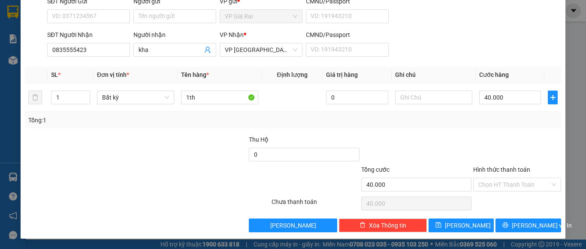 The height and width of the screenshot is (249, 586). Describe the element at coordinates (387, 225) in the screenshot. I see `span: Xóa Thông tin` at that location.